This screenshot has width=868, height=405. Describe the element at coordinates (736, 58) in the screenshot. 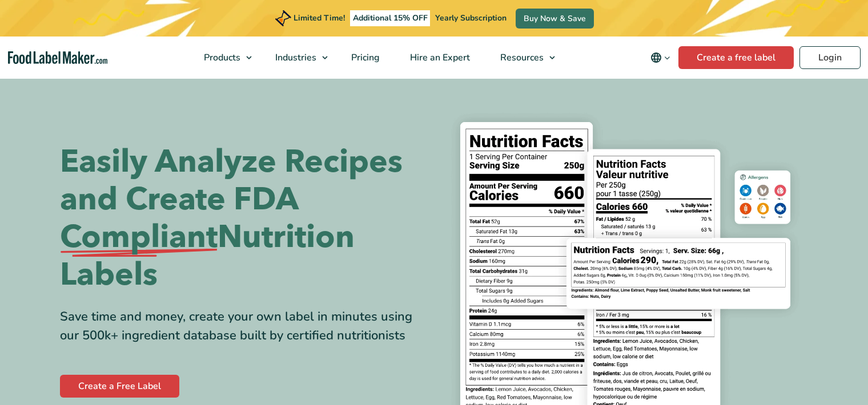

I see `a: Create a free label` at that location.